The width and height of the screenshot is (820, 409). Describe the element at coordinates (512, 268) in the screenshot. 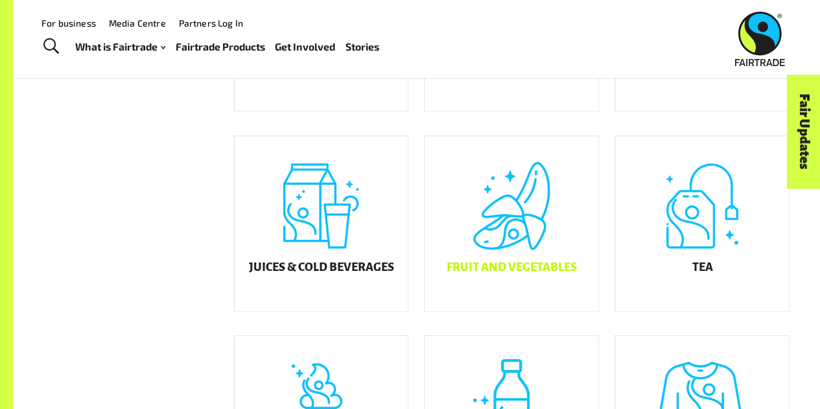

I see `h5: Fruit and Vegetables` at that location.